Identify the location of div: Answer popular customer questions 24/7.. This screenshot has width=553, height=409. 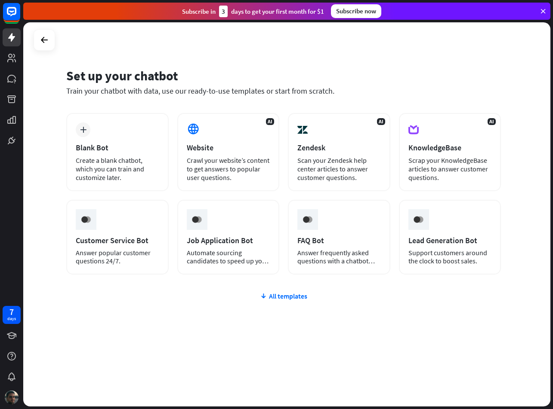
(117, 257).